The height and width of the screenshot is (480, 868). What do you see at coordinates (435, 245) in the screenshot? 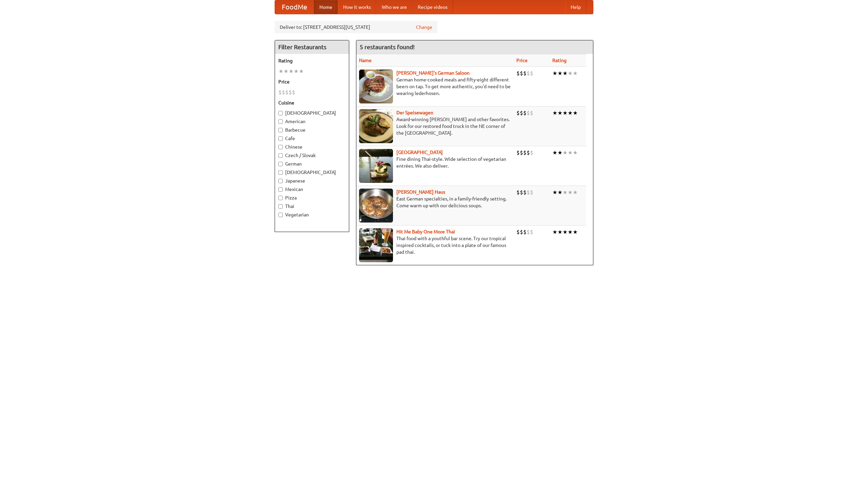
I see `p: Thai food with a youthful bar scene. Try our tropical inspired cocktails, or tuck into a plate of...` at bounding box center [435, 245].